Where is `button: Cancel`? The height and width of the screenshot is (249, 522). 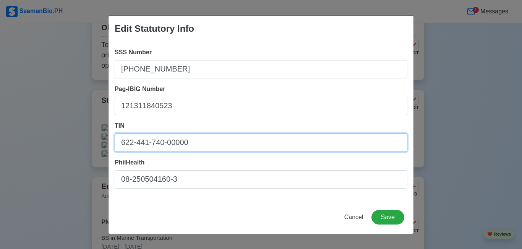
button: Cancel is located at coordinates (354, 217).